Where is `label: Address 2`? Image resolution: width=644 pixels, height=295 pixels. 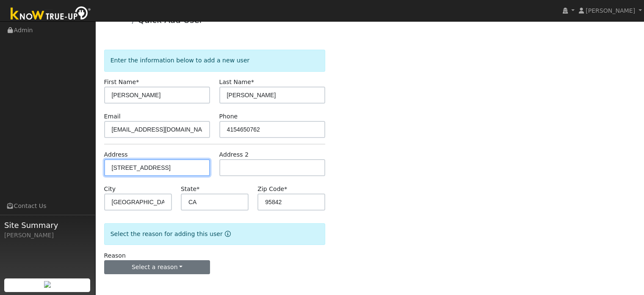
label: Address 2 is located at coordinates (234, 155).